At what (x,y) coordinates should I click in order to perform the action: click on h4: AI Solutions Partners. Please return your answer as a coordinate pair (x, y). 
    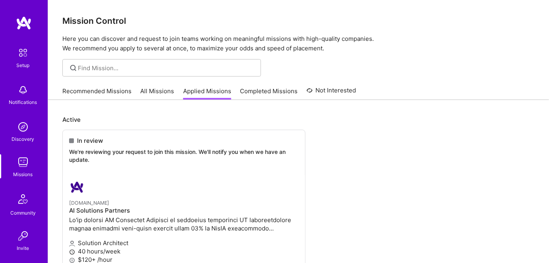
    Looking at the image, I should click on (184, 211).